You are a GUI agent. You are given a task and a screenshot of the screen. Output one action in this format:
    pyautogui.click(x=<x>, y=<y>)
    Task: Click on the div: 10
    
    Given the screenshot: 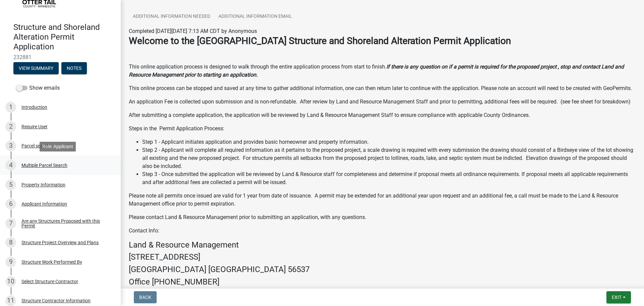 What is the action you would take?
    pyautogui.click(x=11, y=282)
    